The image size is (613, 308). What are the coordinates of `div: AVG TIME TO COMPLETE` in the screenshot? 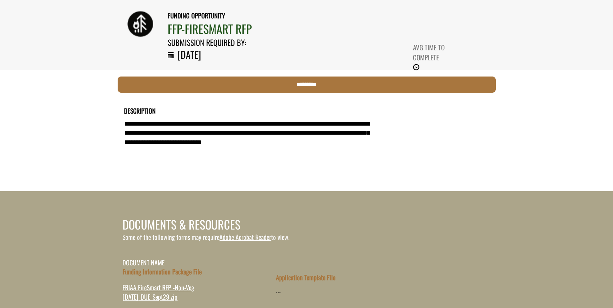 It's located at (439, 52).